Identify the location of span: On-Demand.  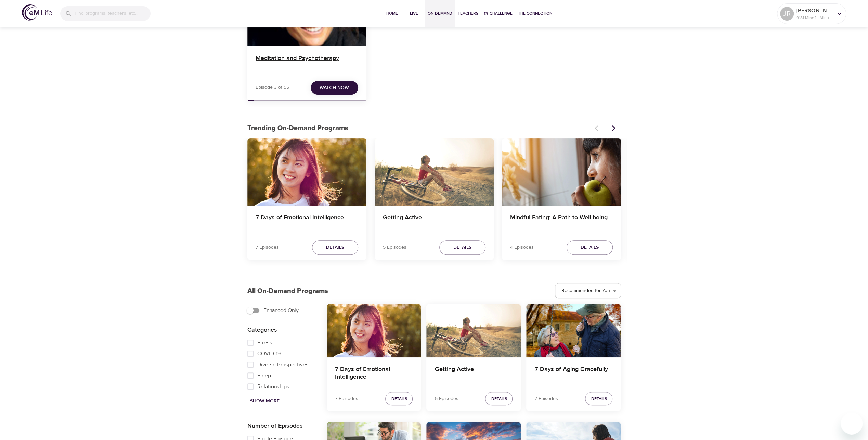
(440, 13).